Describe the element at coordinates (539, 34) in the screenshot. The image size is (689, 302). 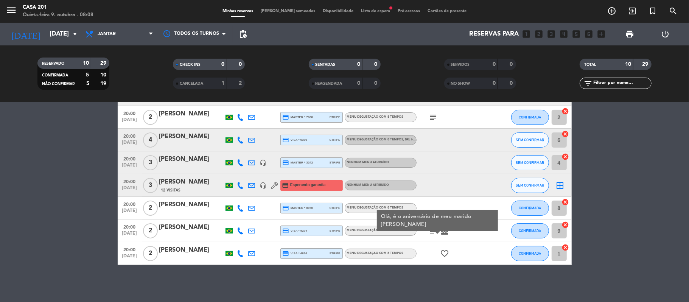
I see `i: looks_two` at that location.